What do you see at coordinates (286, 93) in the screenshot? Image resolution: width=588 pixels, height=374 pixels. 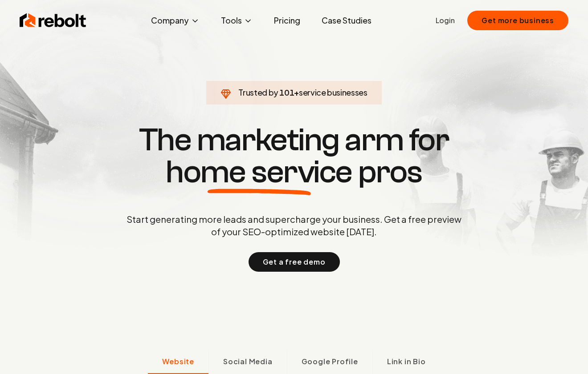 I see `span: 101` at bounding box center [286, 93].